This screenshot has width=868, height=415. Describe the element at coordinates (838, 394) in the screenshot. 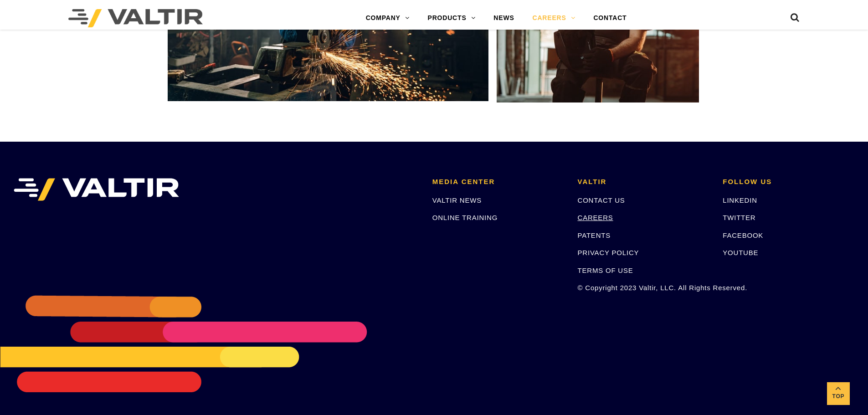

I see `a: Top` at that location.